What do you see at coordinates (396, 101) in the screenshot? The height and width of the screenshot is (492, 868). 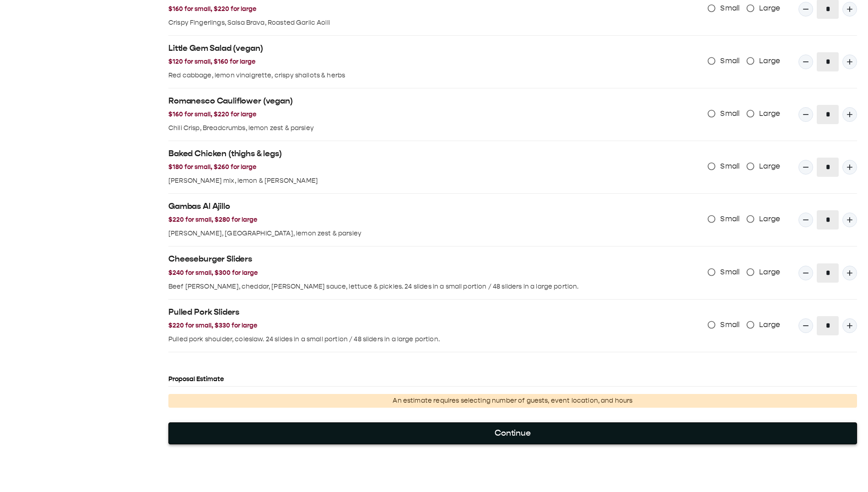 I see `h2: Romanesco Cauliflower (vegan)` at bounding box center [396, 101].